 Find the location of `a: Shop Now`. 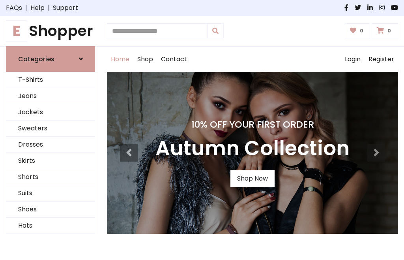

a: Shop Now is located at coordinates (253, 178).